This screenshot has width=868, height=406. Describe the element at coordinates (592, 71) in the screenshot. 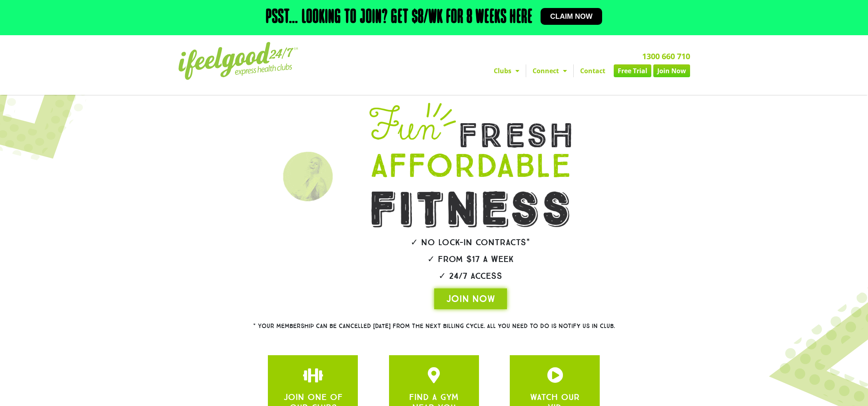

I see `a: Contact` at that location.